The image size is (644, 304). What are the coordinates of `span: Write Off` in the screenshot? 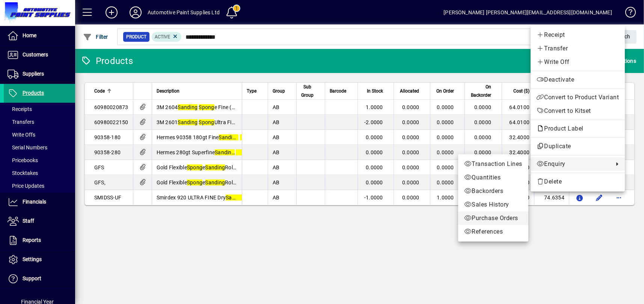 It's located at (577, 62).